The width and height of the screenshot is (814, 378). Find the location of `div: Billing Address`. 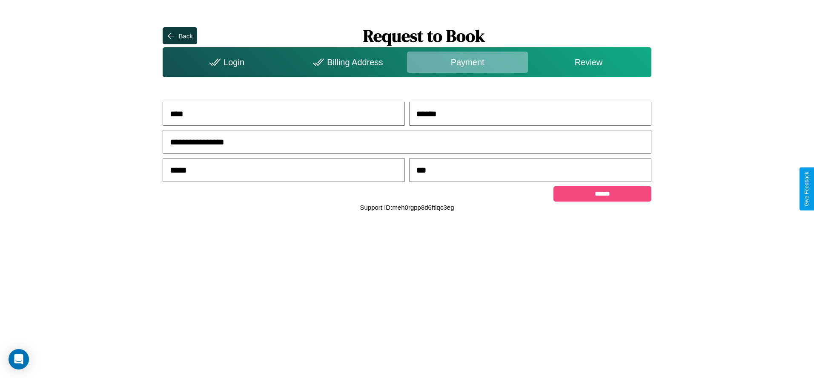

div: Billing Address is located at coordinates (347, 62).